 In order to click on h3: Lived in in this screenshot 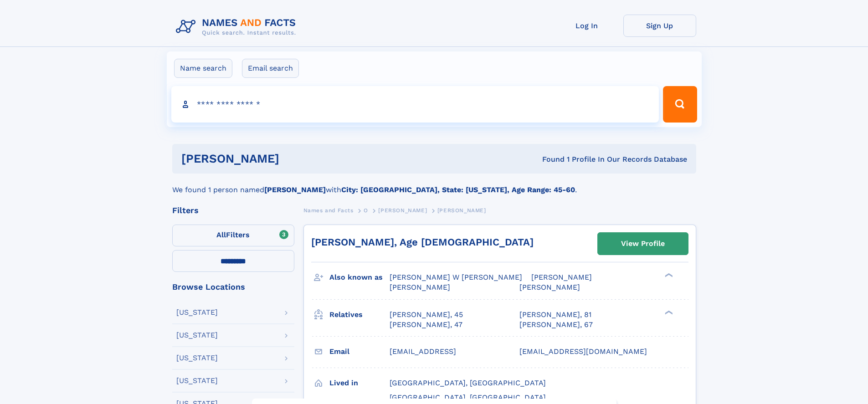, I will do `click(359, 383)`.